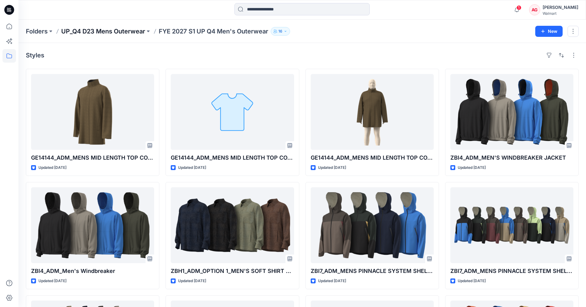 The image size is (586, 307). I want to click on p: GE14144_ADM_MENS MID LENGTH TOP COAT_2XXL_IMAGES, so click(232, 158).